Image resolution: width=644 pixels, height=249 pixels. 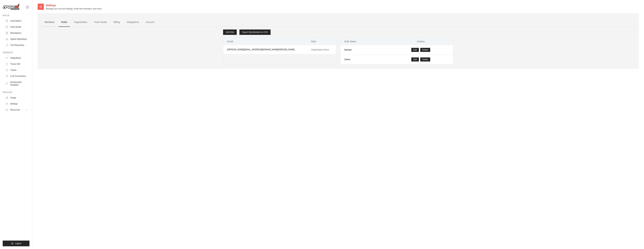 What do you see at coordinates (17, 70) in the screenshot?
I see `a: Traces` at bounding box center [17, 70].